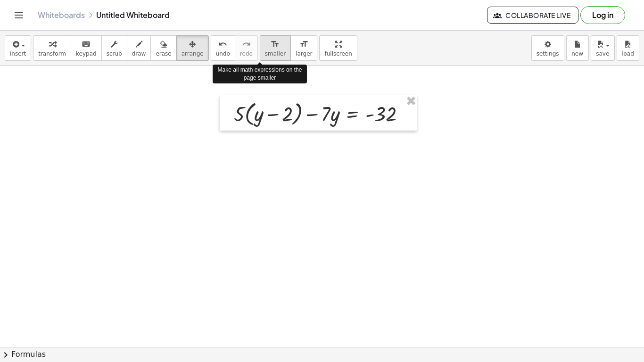 Image resolution: width=644 pixels, height=362 pixels. Describe the element at coordinates (338, 49) in the screenshot. I see `button: fullscreen` at that location.